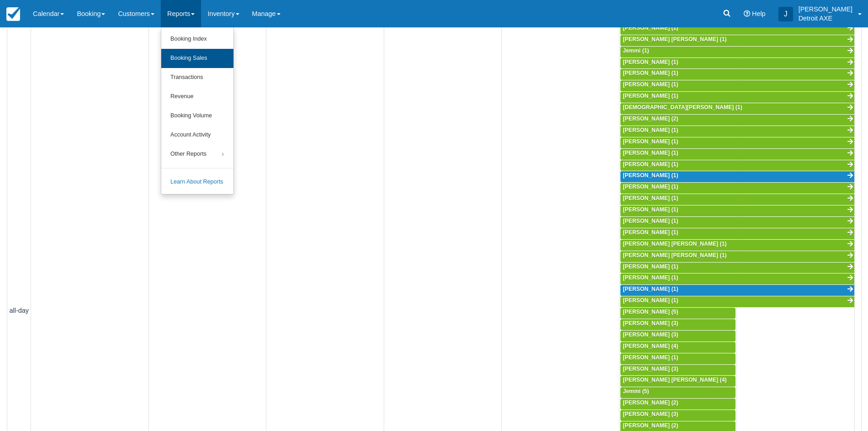  I want to click on i: Help, so click(747, 13).